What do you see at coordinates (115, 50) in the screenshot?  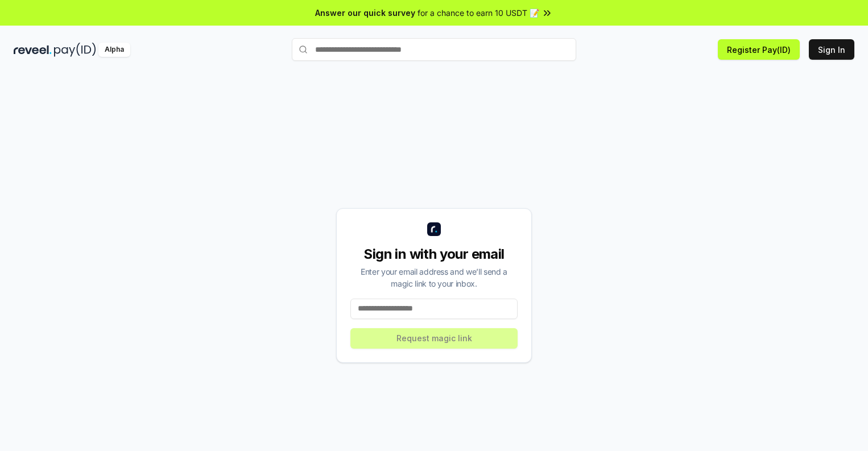 I see `div: Alpha` at bounding box center [115, 50].